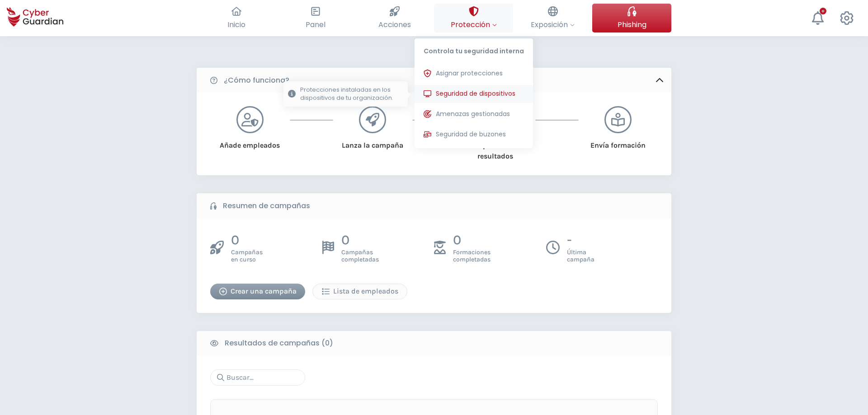  I want to click on span: Última campaña, so click(581, 257).